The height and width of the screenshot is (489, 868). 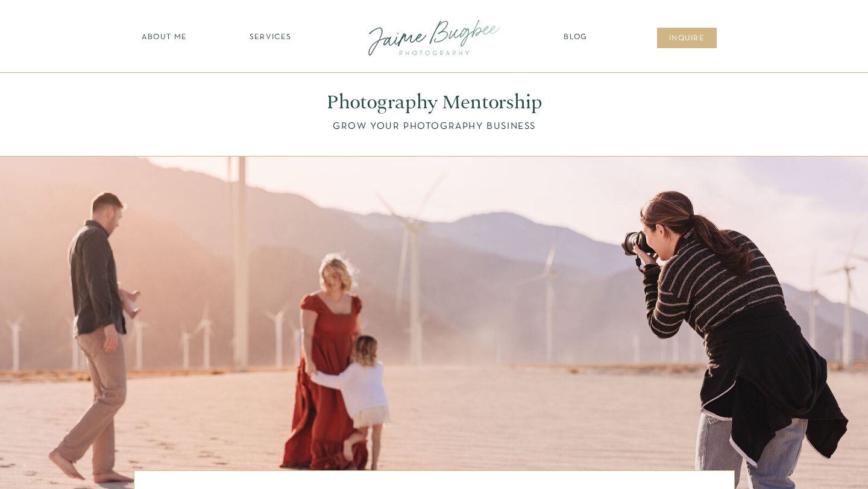 What do you see at coordinates (687, 39) in the screenshot?
I see `a: inqUIre` at bounding box center [687, 39].